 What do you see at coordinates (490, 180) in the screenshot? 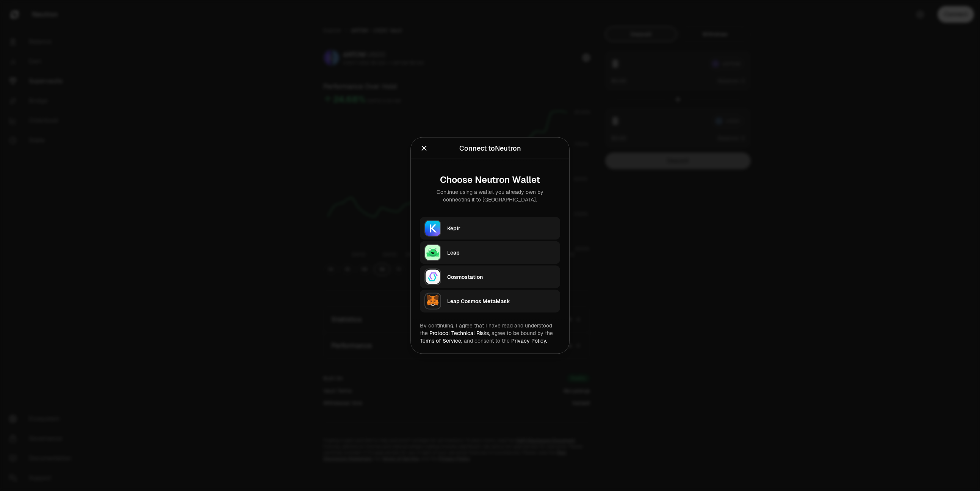
I see `div: Choose Neutron Wallet` at bounding box center [490, 180].